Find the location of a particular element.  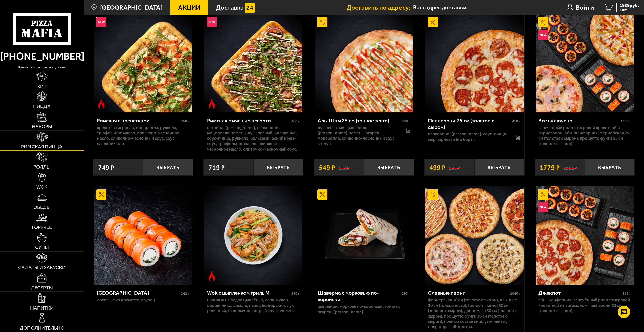

a: АкционныйПепперони 25 см (толстое с сыром) is located at coordinates (474, 63).